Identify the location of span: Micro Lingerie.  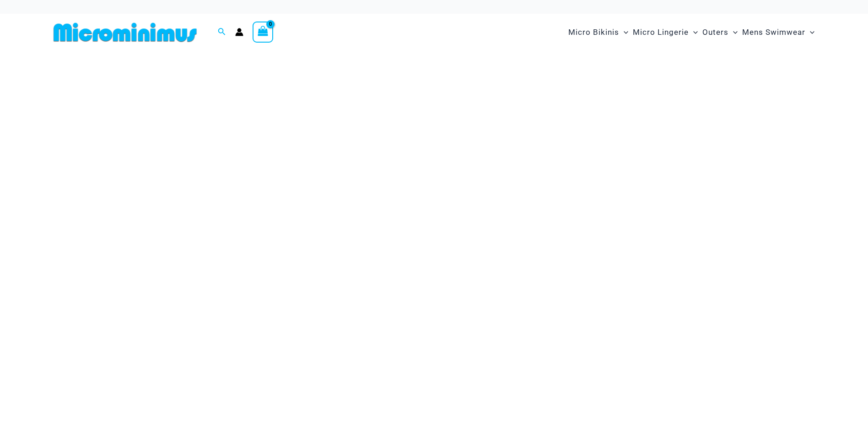
(661, 32).